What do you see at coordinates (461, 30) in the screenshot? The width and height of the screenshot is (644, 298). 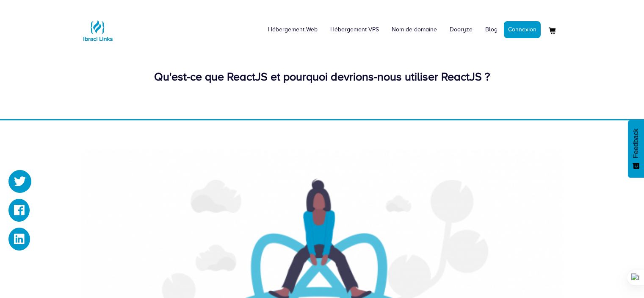 I see `a: Dooryze` at bounding box center [461, 30].